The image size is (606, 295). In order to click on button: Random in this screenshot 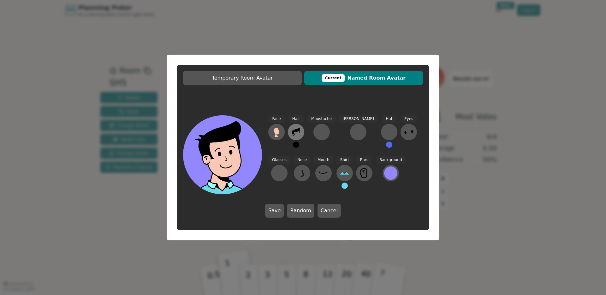, I will do `click(300, 210)`.